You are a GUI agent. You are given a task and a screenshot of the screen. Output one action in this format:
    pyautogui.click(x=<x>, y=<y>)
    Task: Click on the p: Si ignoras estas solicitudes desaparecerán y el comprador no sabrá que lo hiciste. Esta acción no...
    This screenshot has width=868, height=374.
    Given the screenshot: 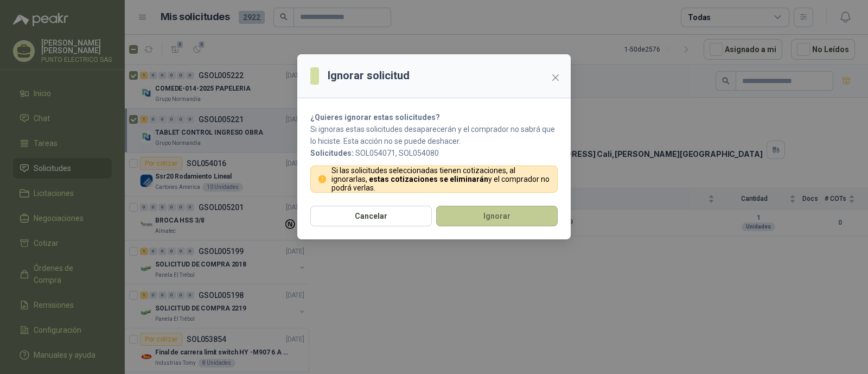 What is the action you would take?
    pyautogui.click(x=434, y=135)
    